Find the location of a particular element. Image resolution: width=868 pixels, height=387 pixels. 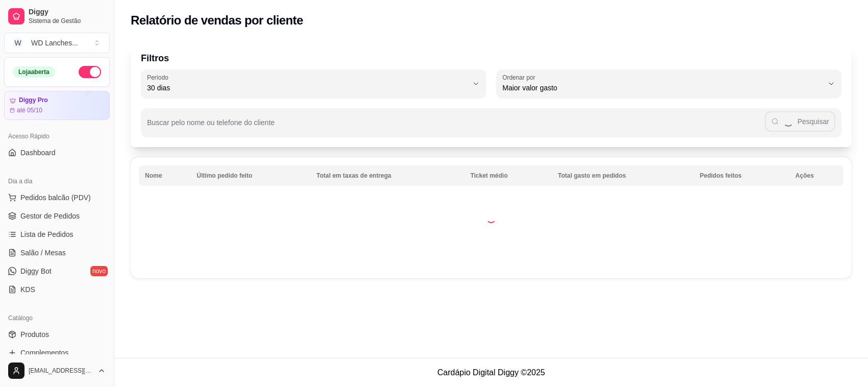

div: Loja aberta is located at coordinates (34, 72).